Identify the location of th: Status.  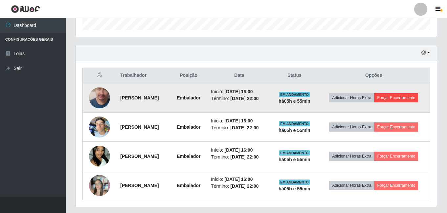
(295, 76).